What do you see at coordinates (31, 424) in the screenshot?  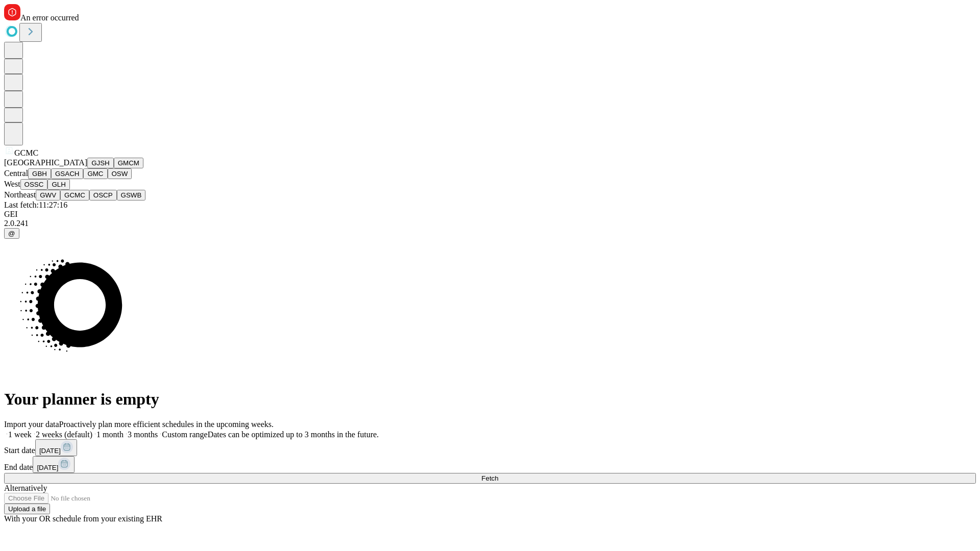 I see `span: Import your data` at bounding box center [31, 424].